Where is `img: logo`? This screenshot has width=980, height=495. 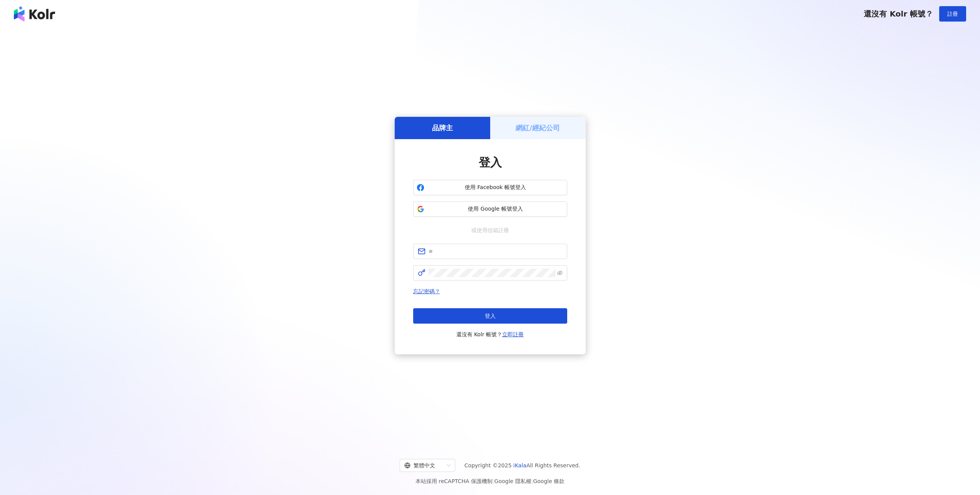
img: logo is located at coordinates (34, 14).